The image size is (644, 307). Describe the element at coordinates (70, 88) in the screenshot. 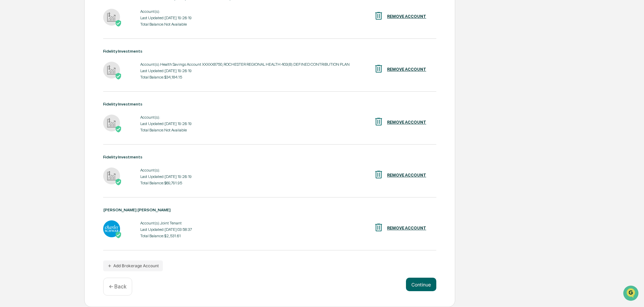

I see `span: Attestations` at that location.